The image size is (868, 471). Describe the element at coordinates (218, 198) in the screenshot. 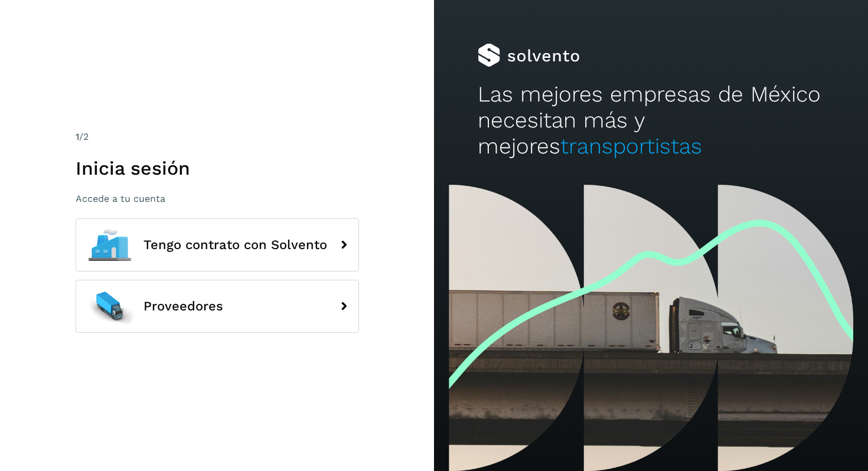

I see `p: Accede a tu cuenta` at that location.